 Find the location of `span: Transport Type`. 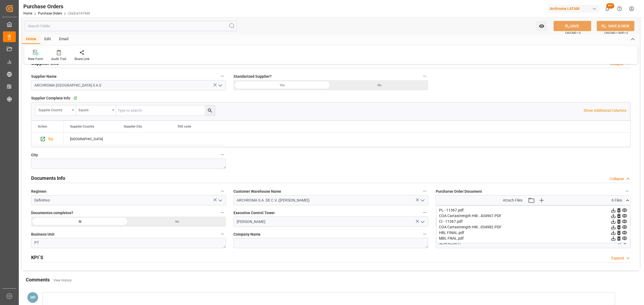

span: Transport Type is located at coordinates (449, 234).